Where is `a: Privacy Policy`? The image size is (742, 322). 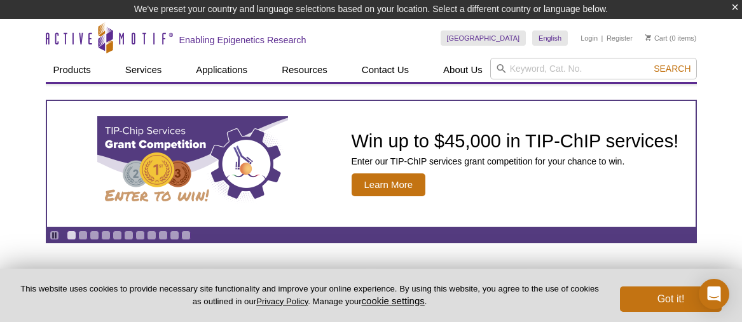 a: Privacy Policy is located at coordinates (282, 301).